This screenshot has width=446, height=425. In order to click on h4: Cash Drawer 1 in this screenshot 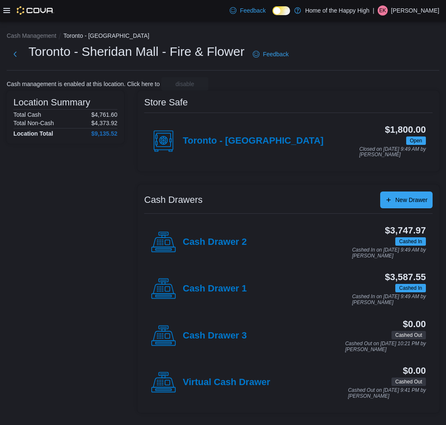, I will do `click(215, 289)`.